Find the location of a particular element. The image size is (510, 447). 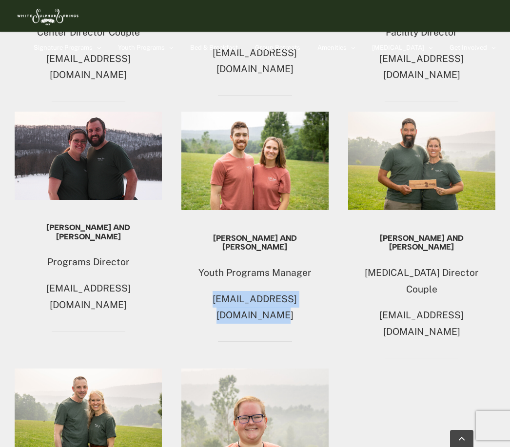

a: Signature Programs is located at coordinates (67, 47).